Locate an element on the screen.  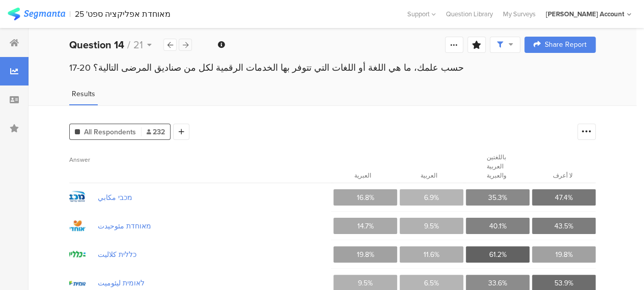
span: 6.9% is located at coordinates (431, 197).